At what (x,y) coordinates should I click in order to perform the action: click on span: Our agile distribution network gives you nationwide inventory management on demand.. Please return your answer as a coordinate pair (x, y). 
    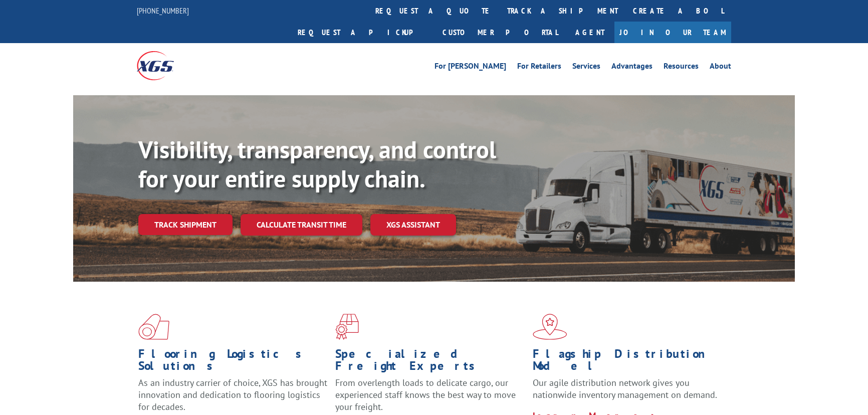
    Looking at the image, I should click on (625, 389).